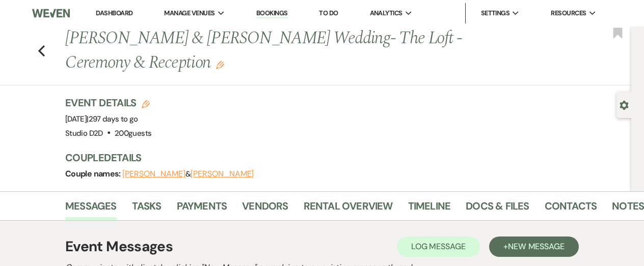 The image size is (644, 266). Describe the element at coordinates (568, 13) in the screenshot. I see `span: Resources` at that location.